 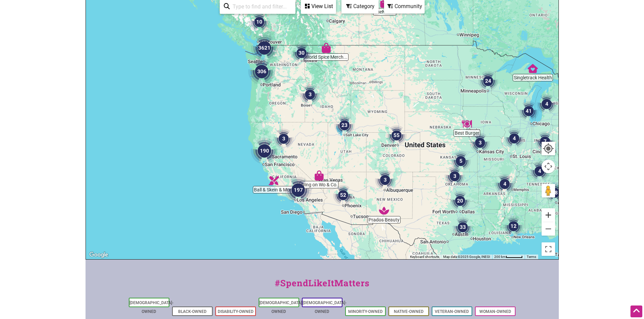 What do you see at coordinates (396, 135) in the screenshot?
I see `div: 55` at bounding box center [396, 135].